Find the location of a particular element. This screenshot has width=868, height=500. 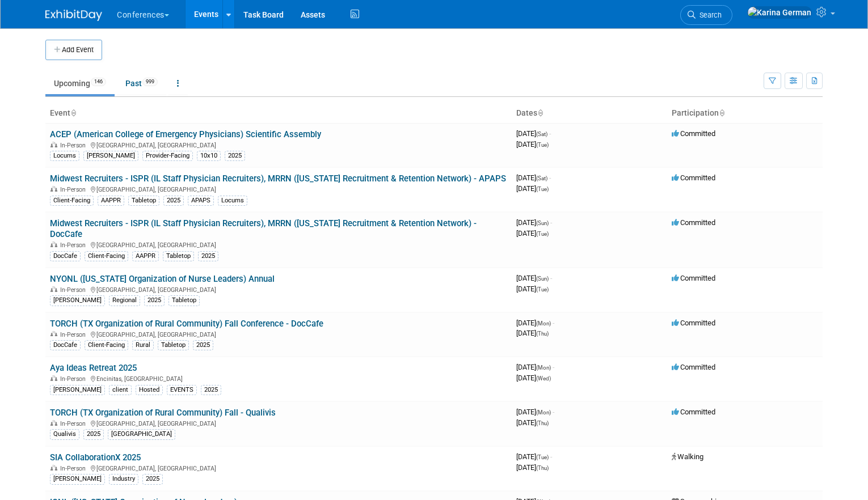

th: Event is located at coordinates (278, 113).